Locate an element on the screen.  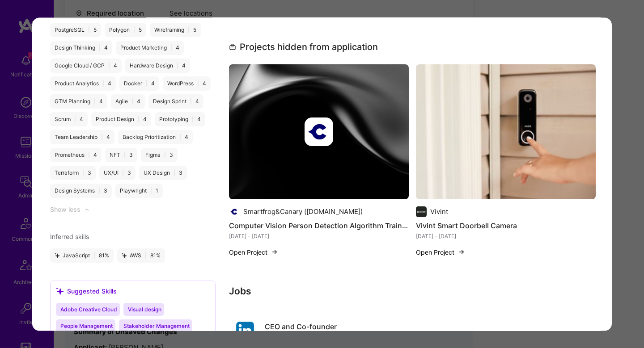
div: Team Leadership 4 is located at coordinates (82, 137).